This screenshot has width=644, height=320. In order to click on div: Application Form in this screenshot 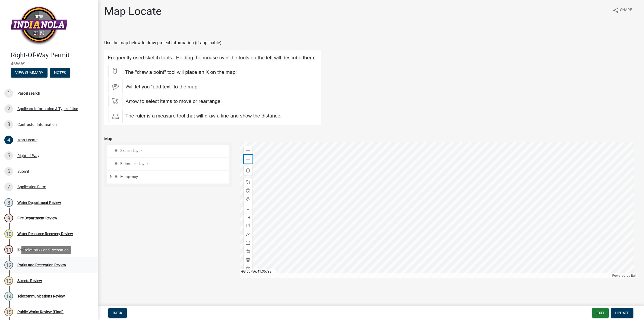, I will do `click(32, 187)`.